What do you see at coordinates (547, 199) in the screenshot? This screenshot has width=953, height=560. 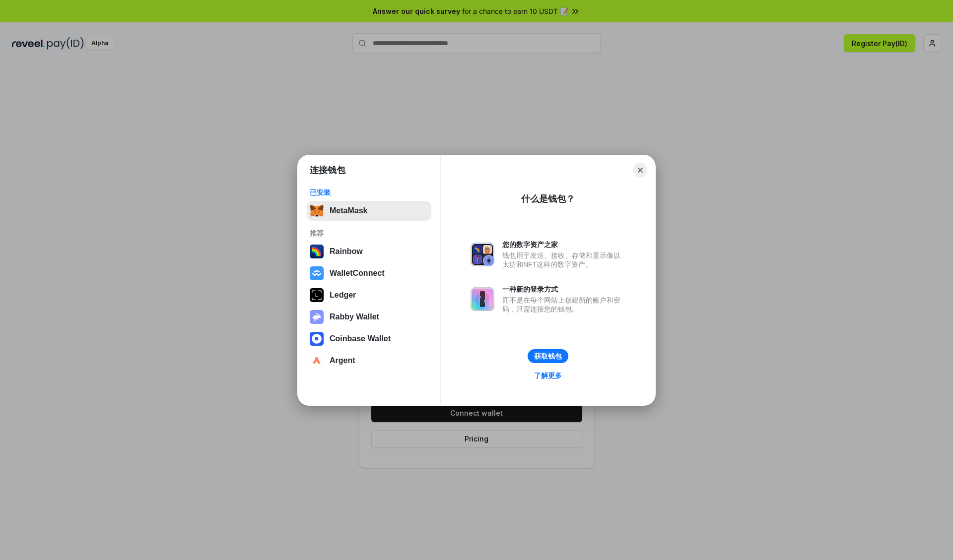 I see `div: 什么是钱包？` at bounding box center [547, 199].